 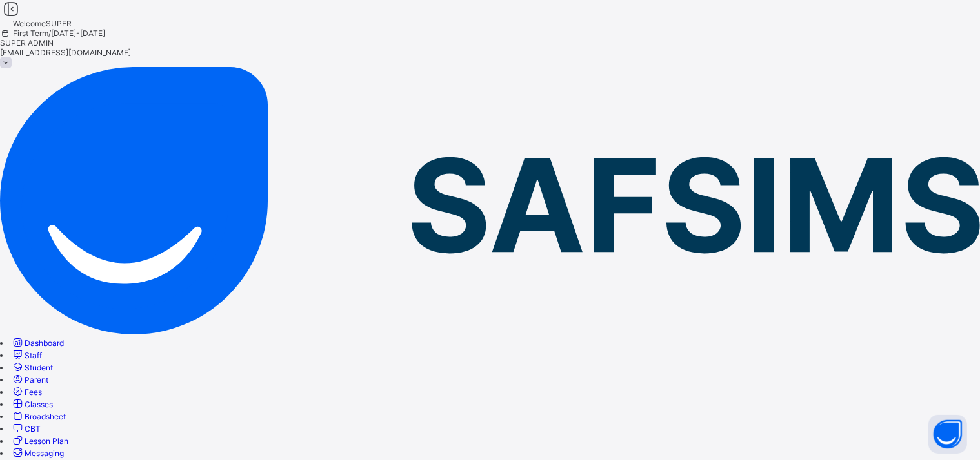 What do you see at coordinates (26, 392) in the screenshot?
I see `a: Fees` at bounding box center [26, 392].